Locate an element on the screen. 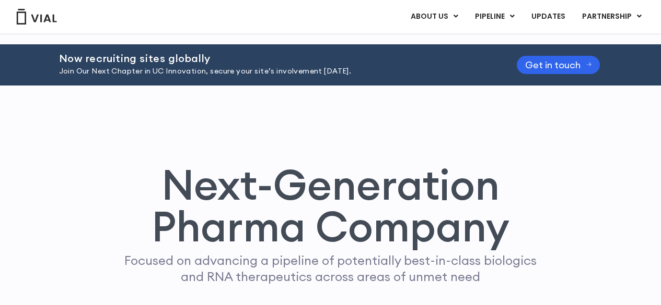  a: ABOUT USMenu Toggle is located at coordinates (434, 17).